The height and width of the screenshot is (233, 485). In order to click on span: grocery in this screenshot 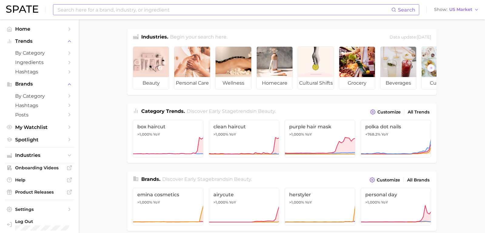, I will do `click(357, 83)`.